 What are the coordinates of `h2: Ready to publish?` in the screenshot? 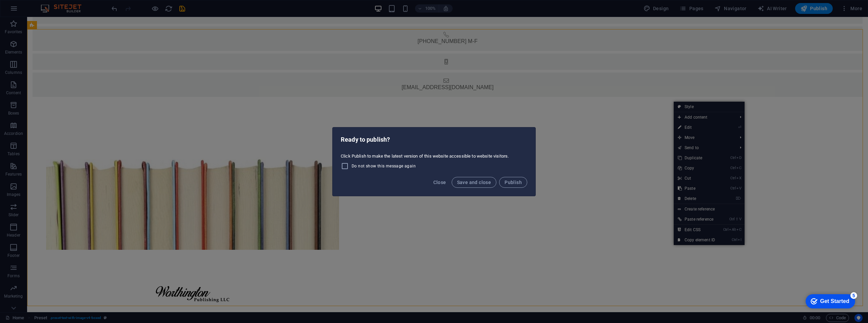 It's located at (434, 140).